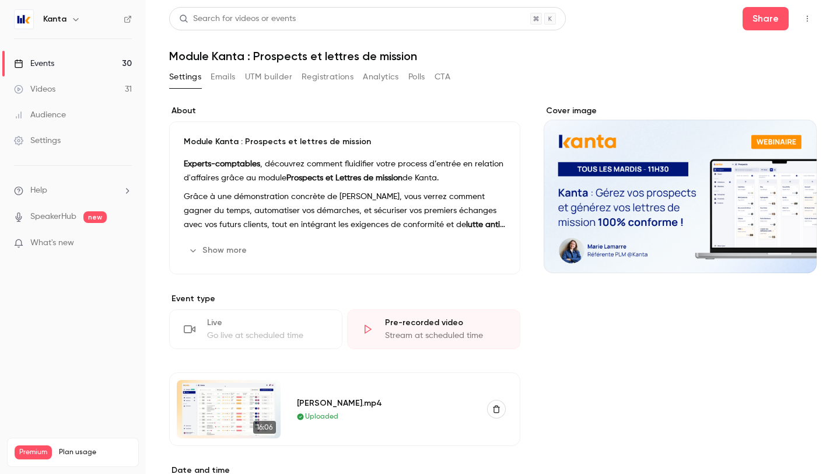 The height and width of the screenshot is (474, 840). I want to click on span: What's new, so click(52, 243).